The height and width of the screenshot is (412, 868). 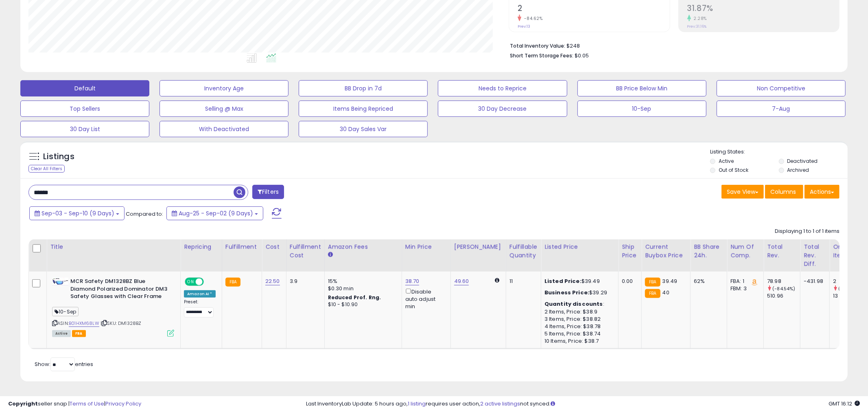 What do you see at coordinates (363, 247) in the screenshot?
I see `div: Amazon Fees` at bounding box center [363, 247].